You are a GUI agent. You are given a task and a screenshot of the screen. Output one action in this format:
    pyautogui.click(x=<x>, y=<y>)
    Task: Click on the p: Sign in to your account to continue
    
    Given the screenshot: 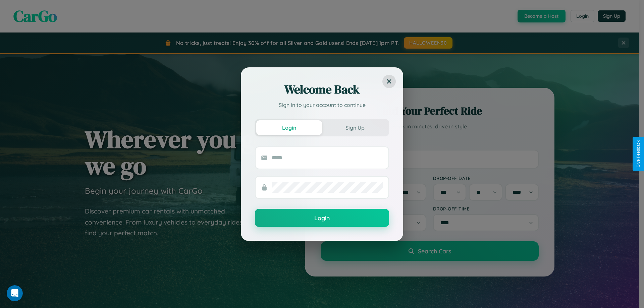 What is the action you would take?
    pyautogui.click(x=322, y=105)
    